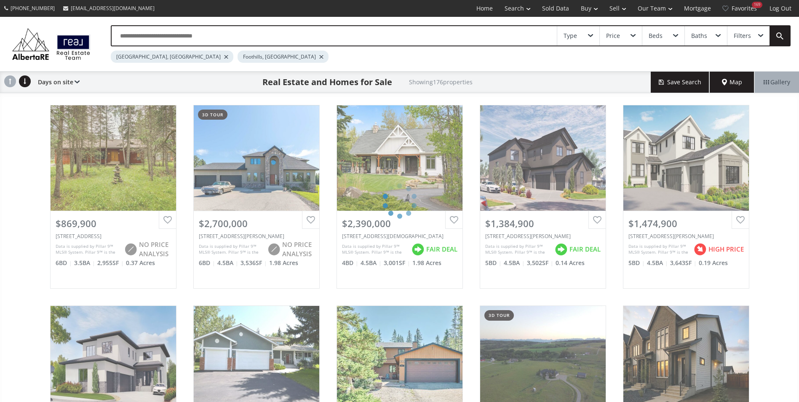  Describe the element at coordinates (327, 82) in the screenshot. I see `h1: Real Estate and Homes for Sale` at that location.